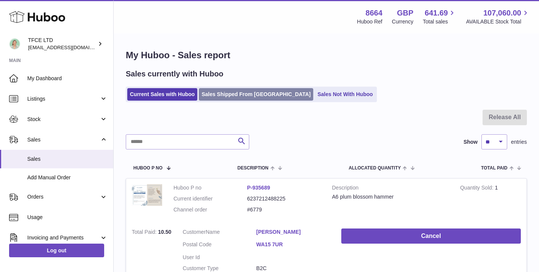 The height and width of the screenshot is (272, 539). What do you see at coordinates (497, 22) in the screenshot?
I see `span: AVAILABLE Stock Total` at bounding box center [497, 22].